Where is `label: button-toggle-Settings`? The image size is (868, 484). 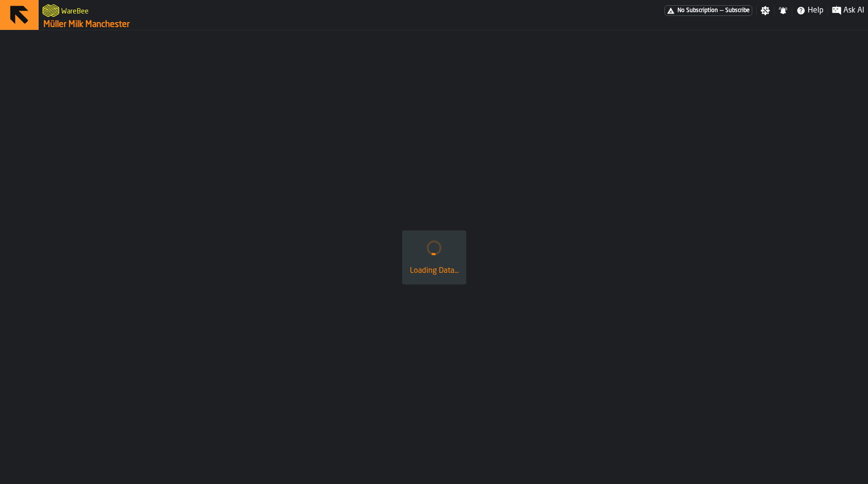
label: button-toggle-Settings is located at coordinates (765, 11).